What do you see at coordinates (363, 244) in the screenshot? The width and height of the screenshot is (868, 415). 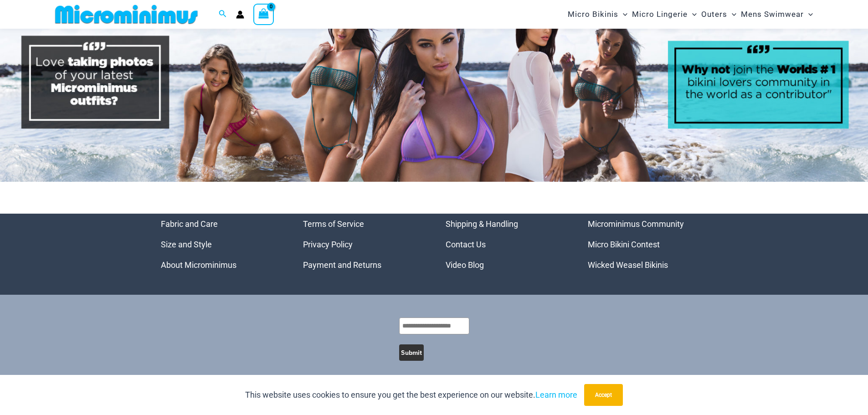 I see `aside: Footer Widget 2` at bounding box center [363, 244].